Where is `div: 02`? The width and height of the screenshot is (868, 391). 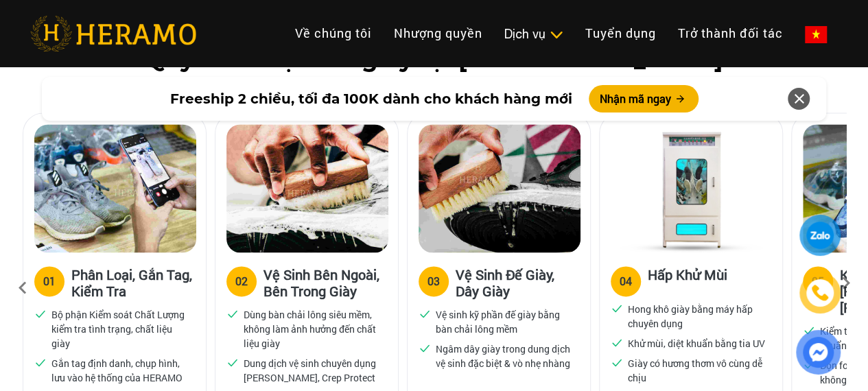
div: 02 is located at coordinates (241, 281).